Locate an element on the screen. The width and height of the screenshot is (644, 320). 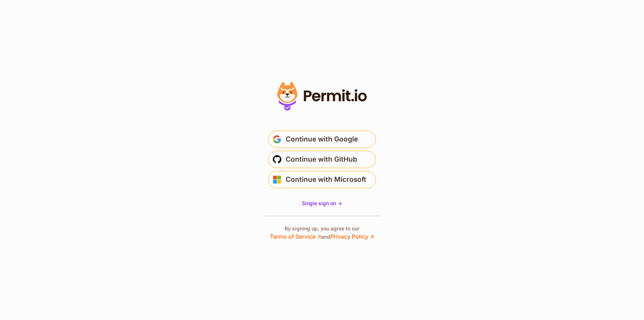
a: Terms of Service ↗ is located at coordinates (295, 236).